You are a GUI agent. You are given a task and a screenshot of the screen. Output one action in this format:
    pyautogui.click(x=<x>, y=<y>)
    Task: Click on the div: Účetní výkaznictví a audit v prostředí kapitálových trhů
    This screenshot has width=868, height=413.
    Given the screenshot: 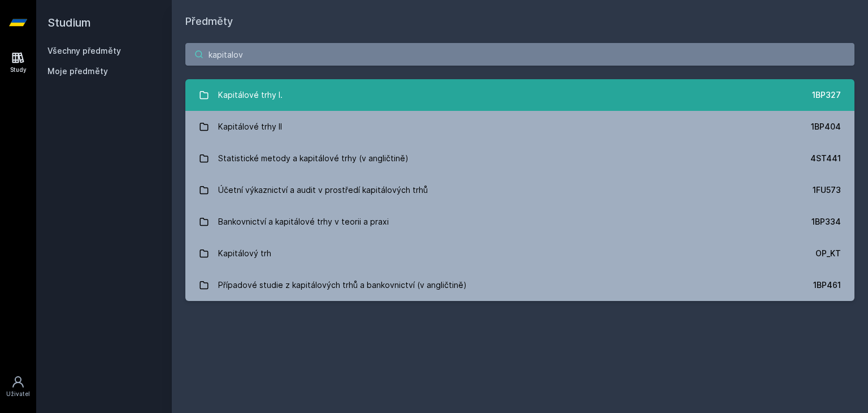 What is the action you would take?
    pyautogui.click(x=323, y=190)
    